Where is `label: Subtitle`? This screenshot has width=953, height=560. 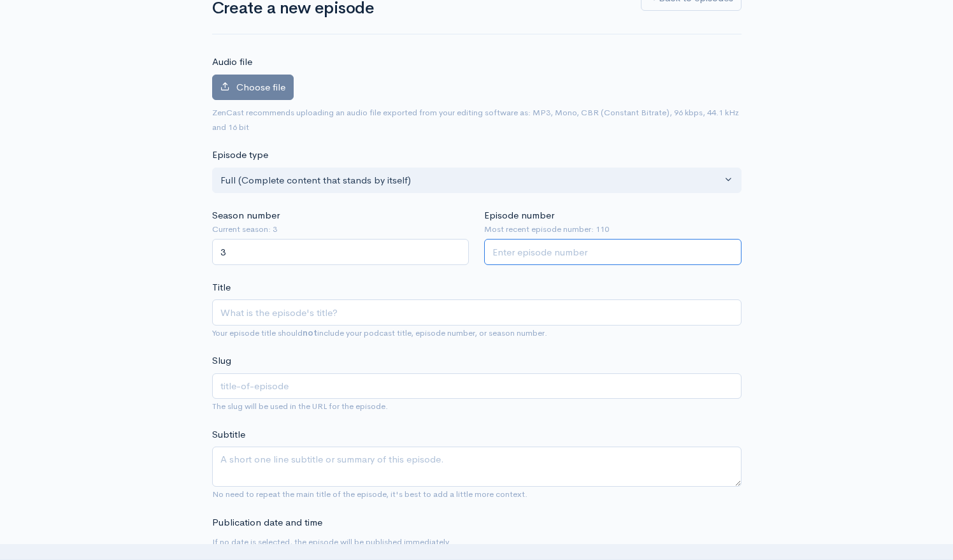
label: Subtitle is located at coordinates (229, 434).